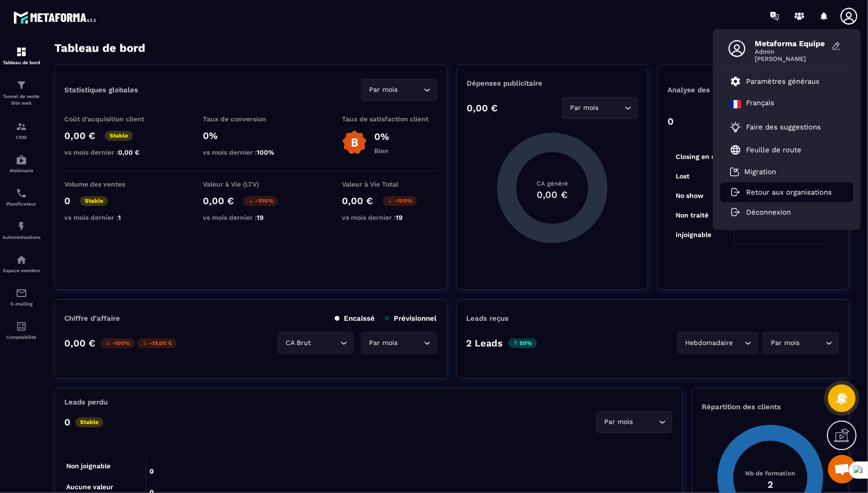 The height and width of the screenshot is (493, 868). I want to click on p: Faire des suggestions, so click(783, 127).